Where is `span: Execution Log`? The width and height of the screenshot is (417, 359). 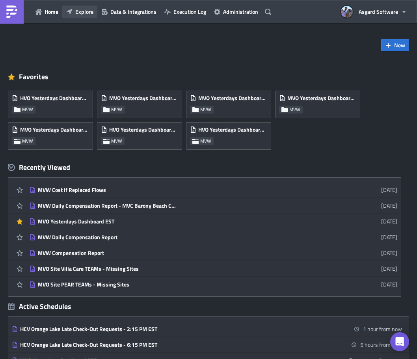 span: Execution Log is located at coordinates (190, 11).